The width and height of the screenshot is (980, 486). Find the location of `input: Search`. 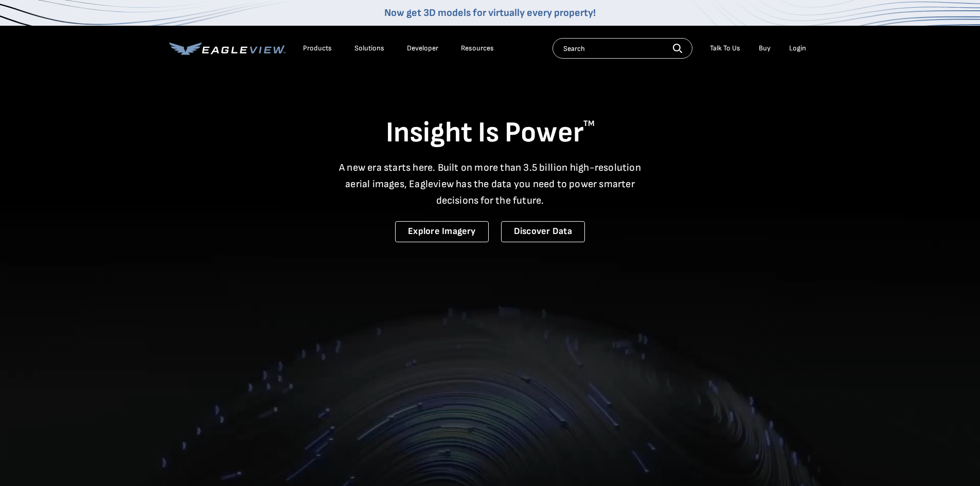

input: Search is located at coordinates (622, 49).